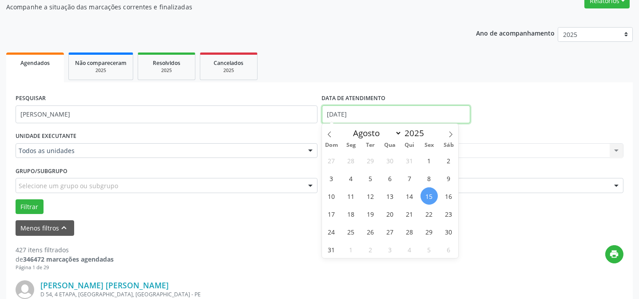  Describe the element at coordinates (410, 178) in the screenshot. I see `span: Agosto 7, 2025` at that location.